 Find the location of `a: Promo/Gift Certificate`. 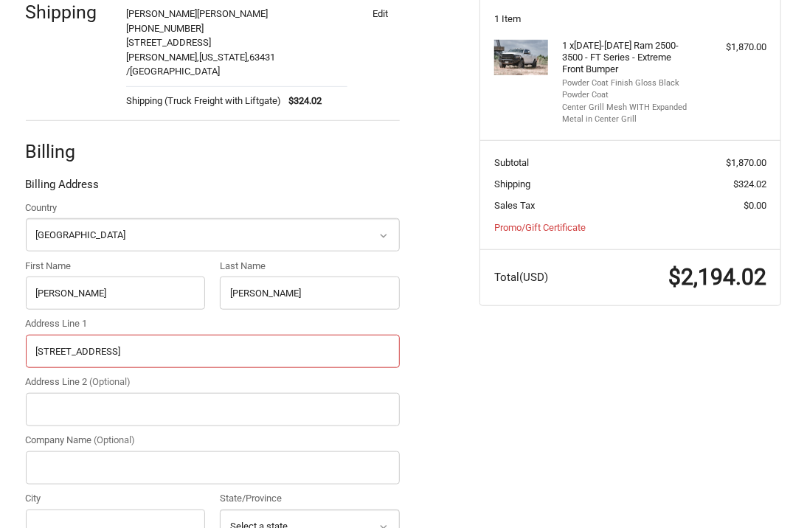

a: Promo/Gift Certificate is located at coordinates (540, 227).